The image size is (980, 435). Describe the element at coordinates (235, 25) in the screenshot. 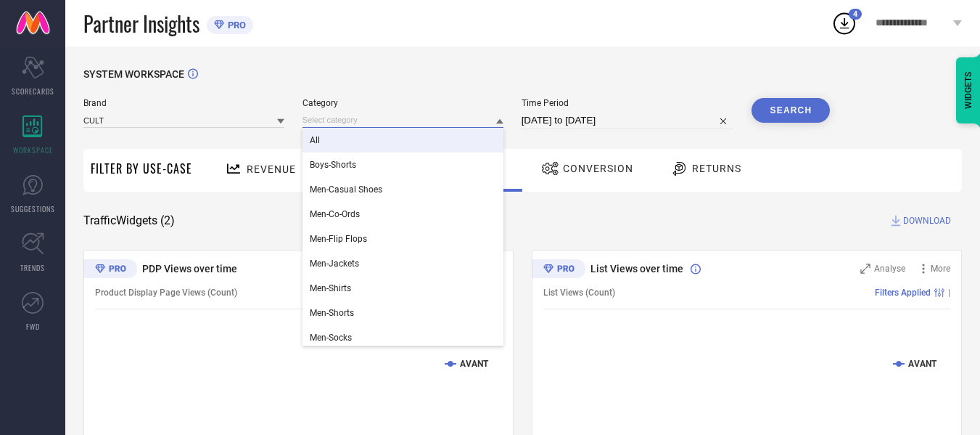

I see `span: PRO` at that location.